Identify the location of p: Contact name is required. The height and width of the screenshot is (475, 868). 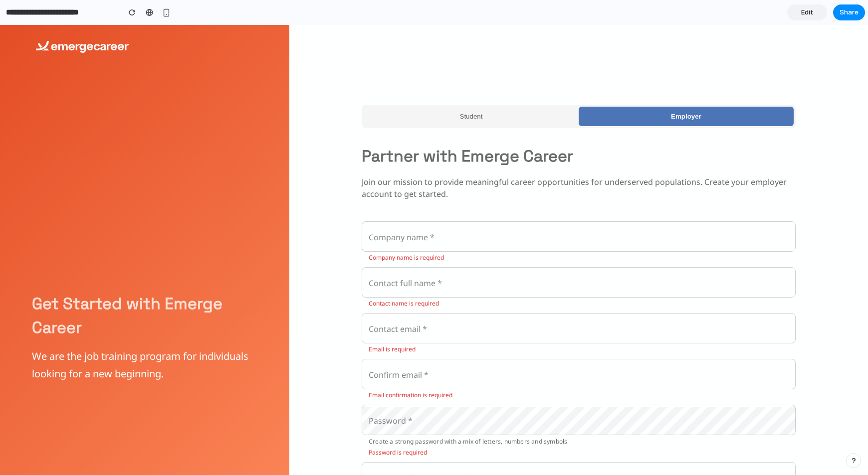
(578, 278).